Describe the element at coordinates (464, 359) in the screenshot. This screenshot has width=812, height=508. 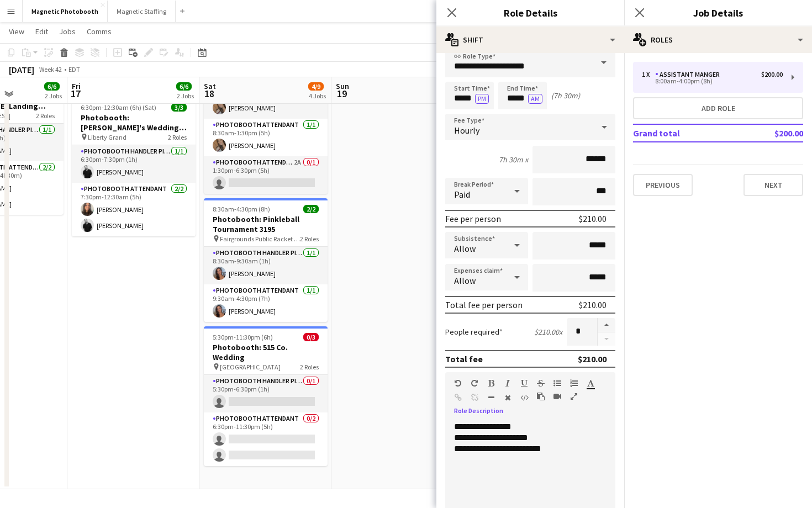
I see `div: Total fee` at that location.